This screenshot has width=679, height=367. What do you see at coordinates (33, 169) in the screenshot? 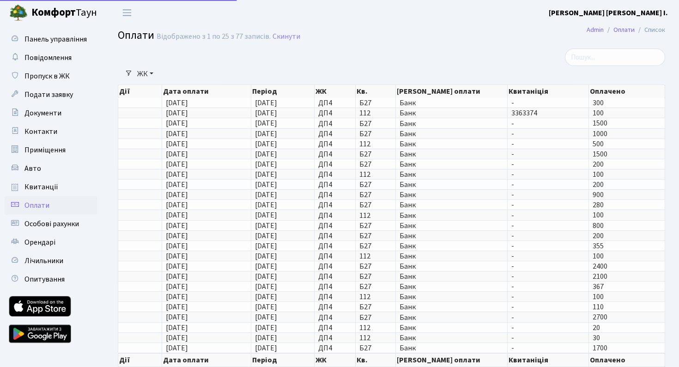
I see `span: Авто` at bounding box center [33, 169].